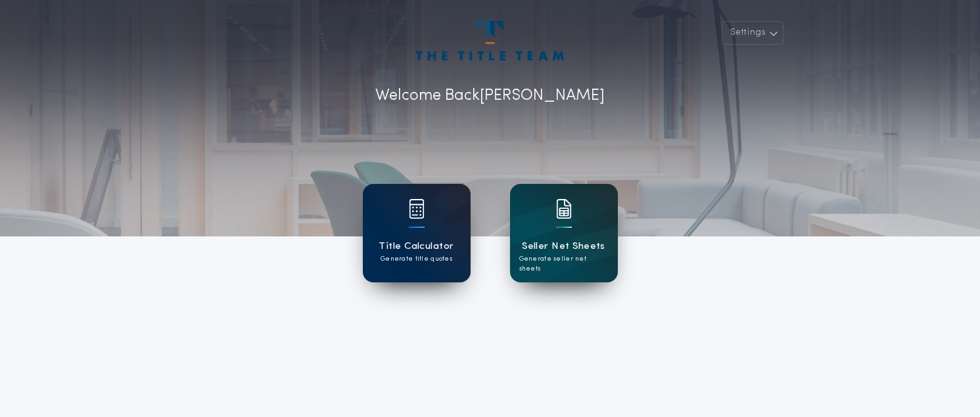  Describe the element at coordinates (416, 246) in the screenshot. I see `h1: Title Calculator` at that location.